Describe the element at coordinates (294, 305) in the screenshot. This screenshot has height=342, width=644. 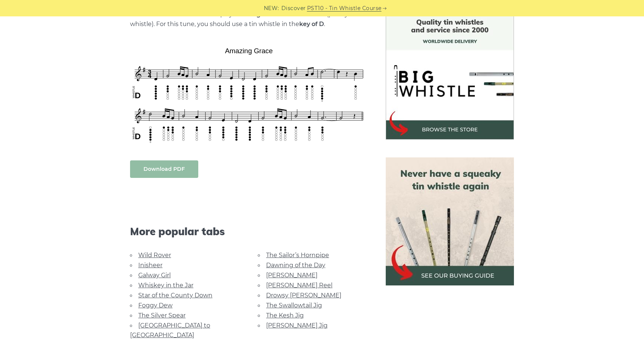
I see `a: The Swallowtail Jig` at that location.